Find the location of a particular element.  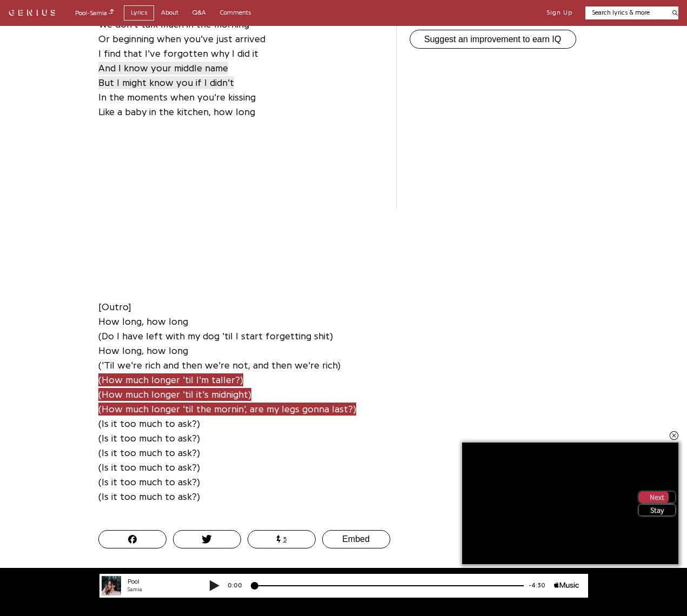

a: (How much longer 'til I'm taller?)(How much longer 'til it's midnight)(How much longer 'til the m... is located at coordinates (227, 394).